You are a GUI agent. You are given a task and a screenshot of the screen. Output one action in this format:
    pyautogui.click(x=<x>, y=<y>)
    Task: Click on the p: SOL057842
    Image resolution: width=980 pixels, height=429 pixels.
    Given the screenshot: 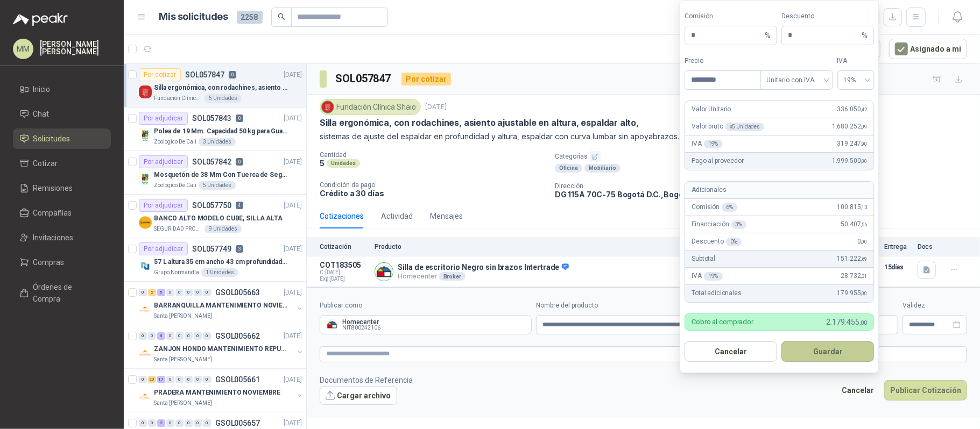 What is the action you would take?
    pyautogui.click(x=212, y=162)
    